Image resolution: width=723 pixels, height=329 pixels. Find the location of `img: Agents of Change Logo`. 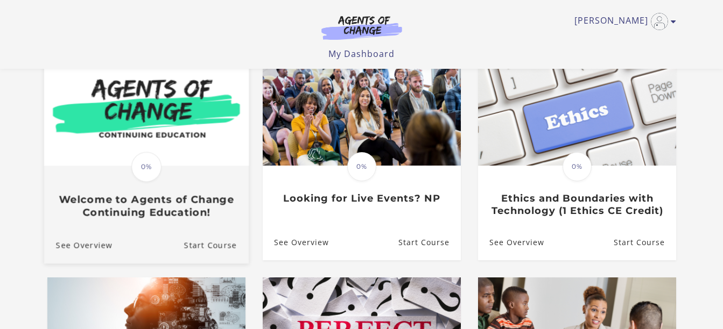

img: Agents of Change Logo is located at coordinates (362, 27).